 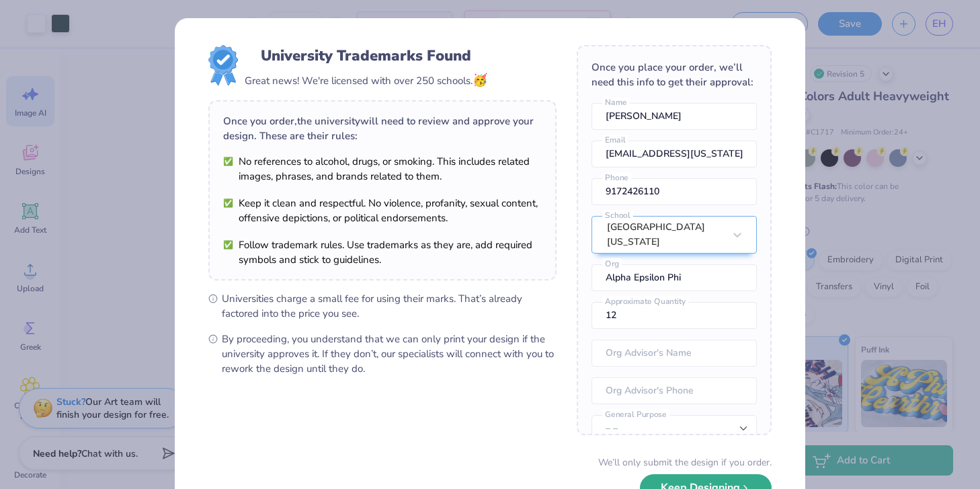 What do you see at coordinates (685, 462) in the screenshot?
I see `div: We’ll only submit the design if you order.` at bounding box center [685, 462].